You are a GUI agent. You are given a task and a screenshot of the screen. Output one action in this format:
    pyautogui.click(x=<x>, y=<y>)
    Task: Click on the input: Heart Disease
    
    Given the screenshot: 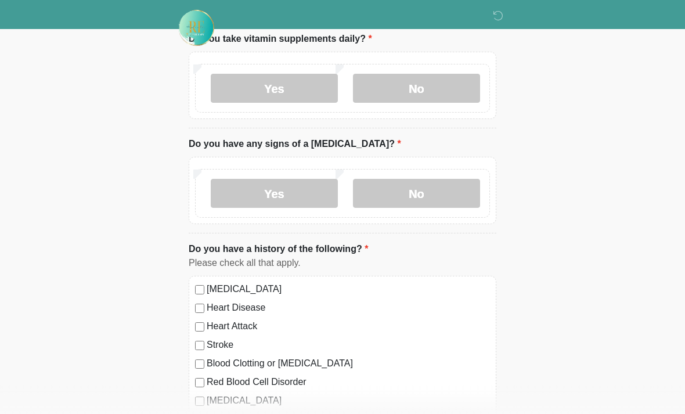 What is the action you would take?
    pyautogui.click(x=200, y=308)
    